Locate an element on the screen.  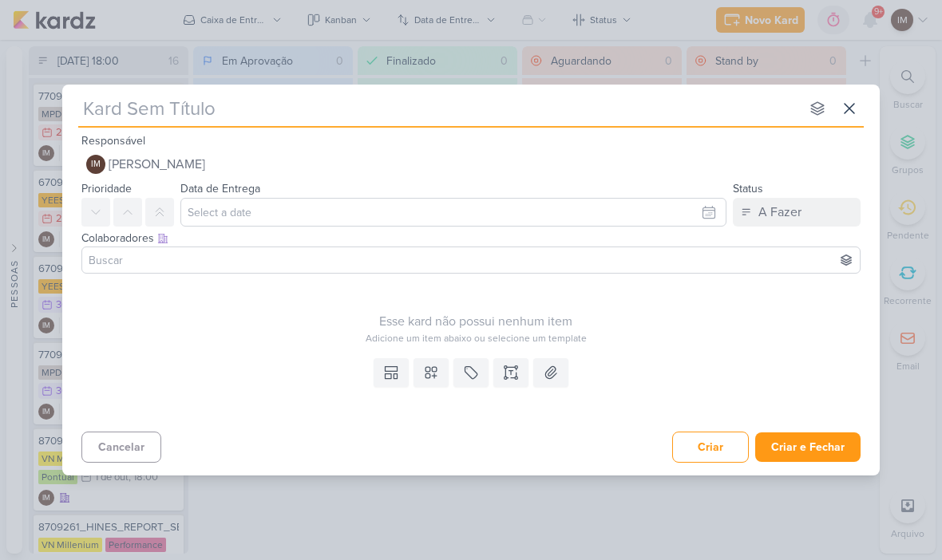
label: Prioridade is located at coordinates (106, 188).